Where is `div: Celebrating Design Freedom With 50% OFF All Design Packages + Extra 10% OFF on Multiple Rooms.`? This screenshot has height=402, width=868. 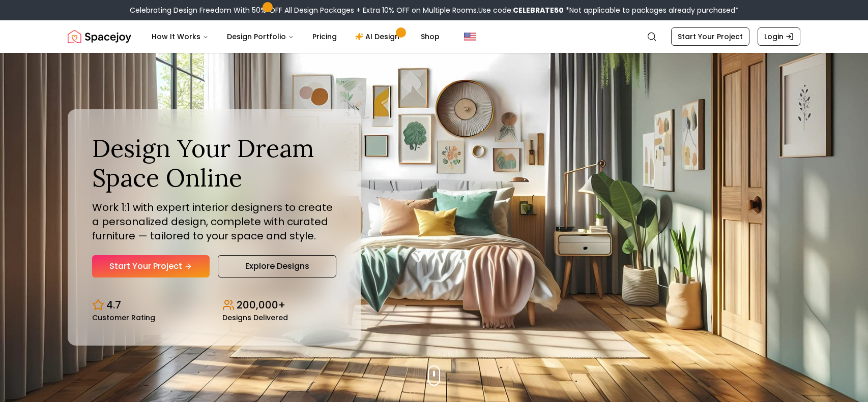 div: Celebrating Design Freedom With 50% OFF All Design Packages + Extra 10% OFF on Multiple Rooms. is located at coordinates (434, 10).